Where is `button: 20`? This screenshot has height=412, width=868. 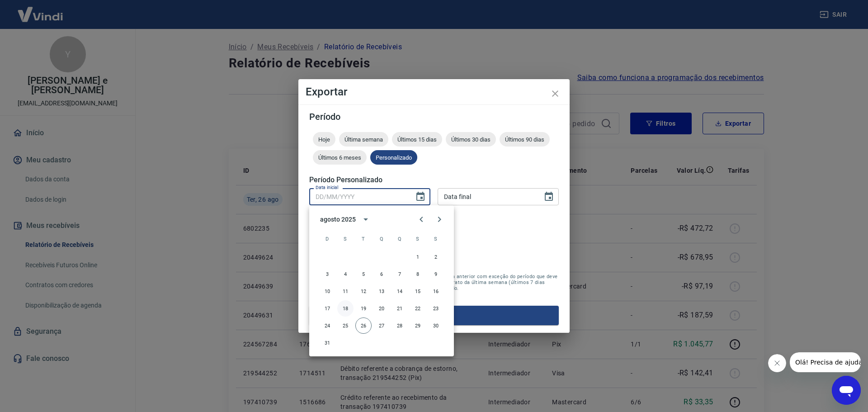
button: 20 is located at coordinates (382, 309).